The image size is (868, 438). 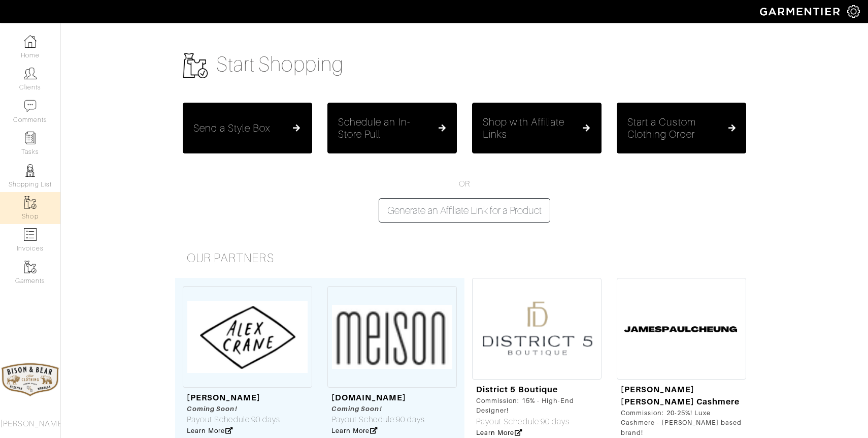 I want to click on img: stylists-icon-eb353228a002819b7ec25b43dbf5f0378dd9e0616d9560372ff212230b889e62.png, so click(x=30, y=170).